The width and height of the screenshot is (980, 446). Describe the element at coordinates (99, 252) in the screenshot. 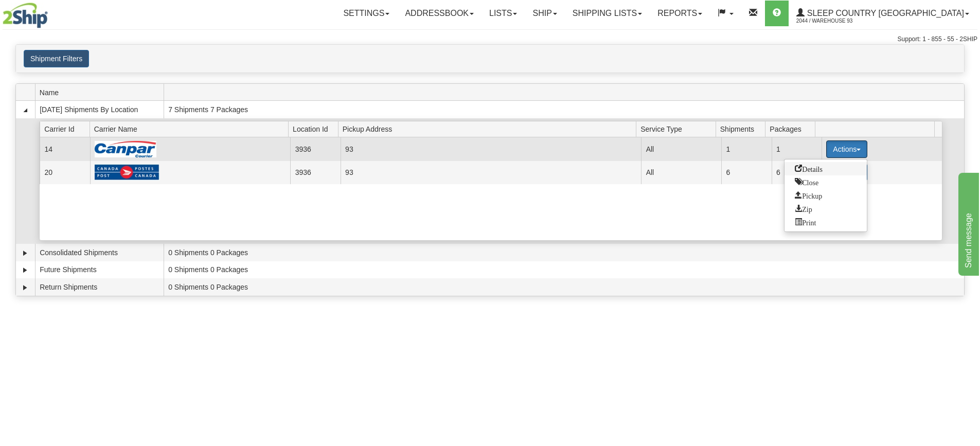

I see `td: Consolidated Shipments` at that location.